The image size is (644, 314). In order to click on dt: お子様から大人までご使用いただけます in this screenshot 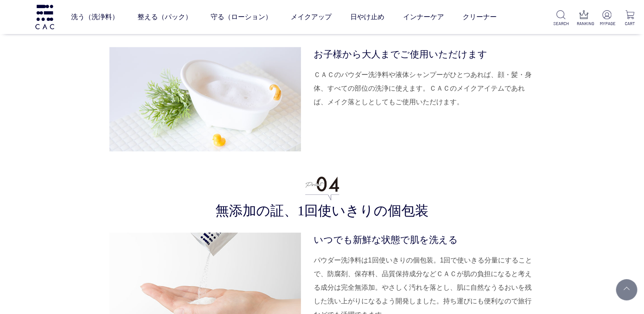, I will do `click(425, 54)`.